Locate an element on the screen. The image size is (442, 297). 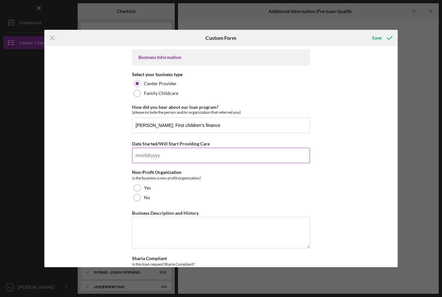
div: Sharia Compliant is located at coordinates (221, 258).